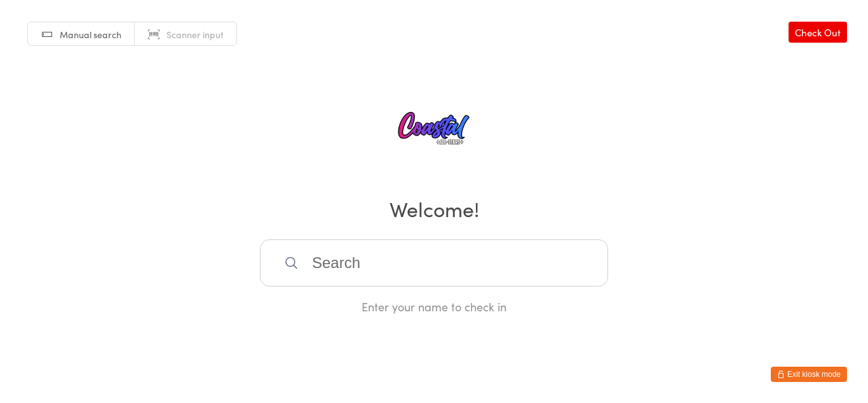  I want to click on img: Coastal All-Stars, so click(434, 128).